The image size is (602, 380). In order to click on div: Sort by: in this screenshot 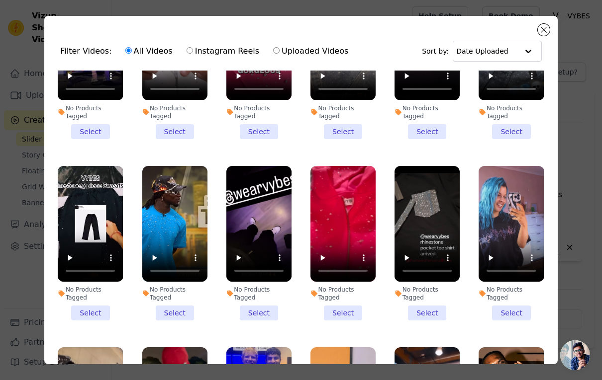, I will do `click(481, 51)`.